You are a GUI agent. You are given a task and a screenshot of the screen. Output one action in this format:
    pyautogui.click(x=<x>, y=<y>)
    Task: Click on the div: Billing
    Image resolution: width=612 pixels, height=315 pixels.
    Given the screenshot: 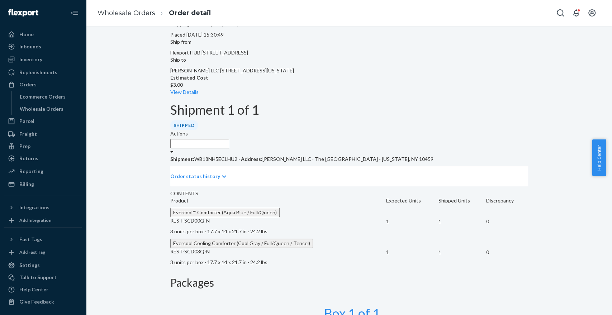 What is the action you would take?
    pyautogui.click(x=27, y=184)
    